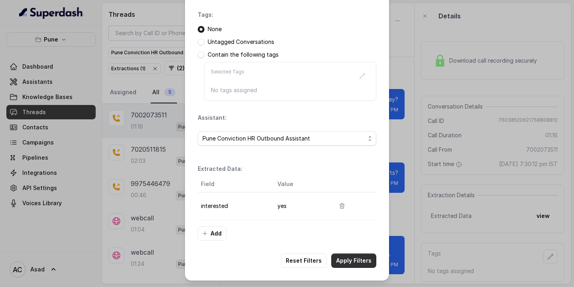  Describe the element at coordinates (300, 184) in the screenshot. I see `th: Value` at that location.